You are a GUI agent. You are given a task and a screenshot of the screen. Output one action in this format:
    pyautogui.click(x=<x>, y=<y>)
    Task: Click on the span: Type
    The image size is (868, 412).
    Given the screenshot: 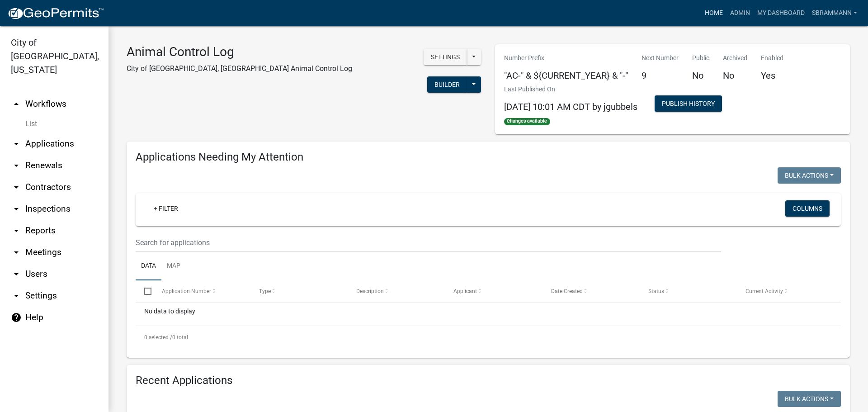 What is the action you would take?
    pyautogui.click(x=265, y=292)
    